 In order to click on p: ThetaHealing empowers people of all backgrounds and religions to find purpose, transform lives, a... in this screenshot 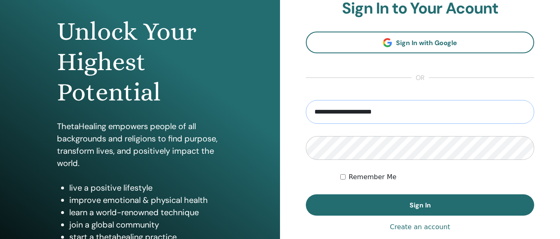, I will do `click(140, 145)`.